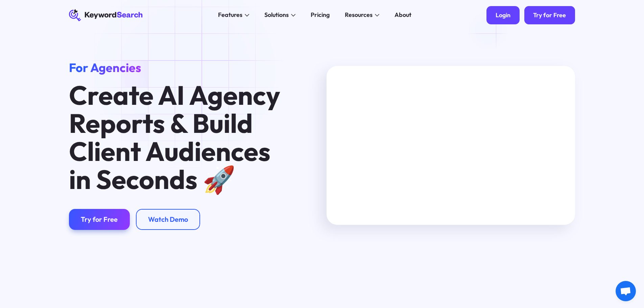 The height and width of the screenshot is (308, 644). What do you see at coordinates (277, 15) in the screenshot?
I see `div: Solutions` at bounding box center [277, 15].